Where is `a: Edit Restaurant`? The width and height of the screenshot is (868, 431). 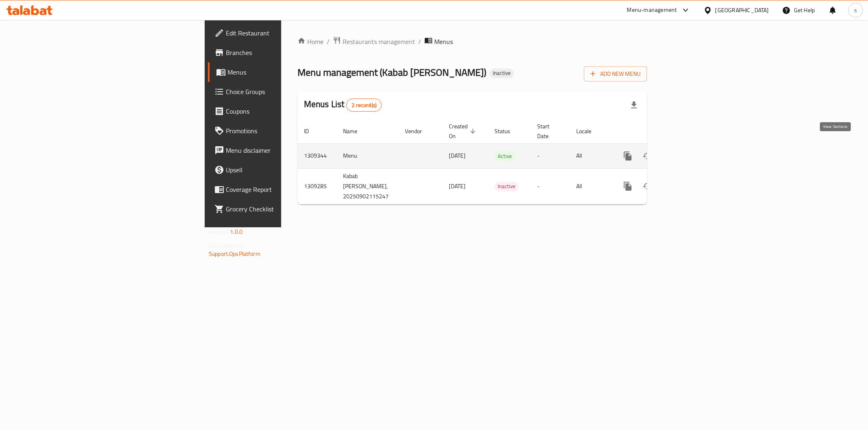
a: Edit Restaurant is located at coordinates (279, 33).